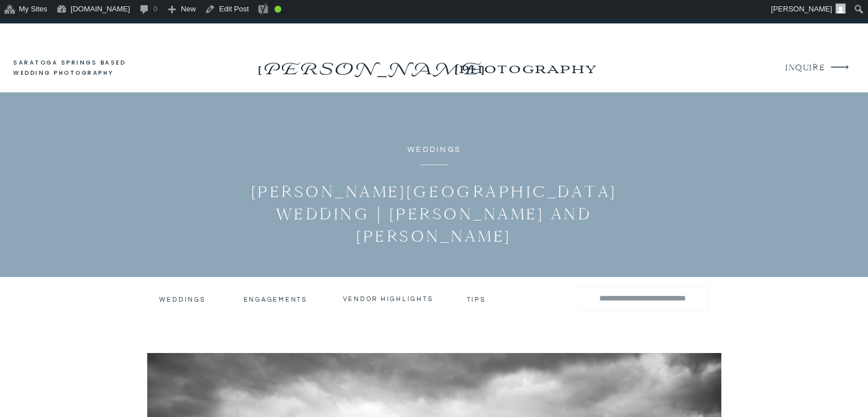  Describe the element at coordinates (277, 299) in the screenshot. I see `a: engagements` at that location.